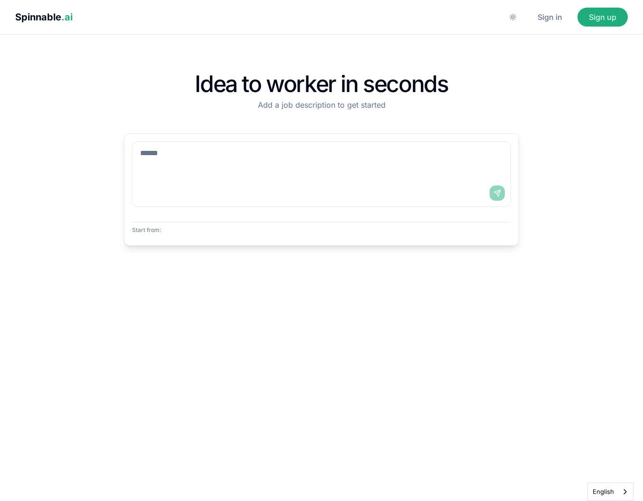 The image size is (643, 501). What do you see at coordinates (550, 17) in the screenshot?
I see `button: Sign in` at bounding box center [550, 17].